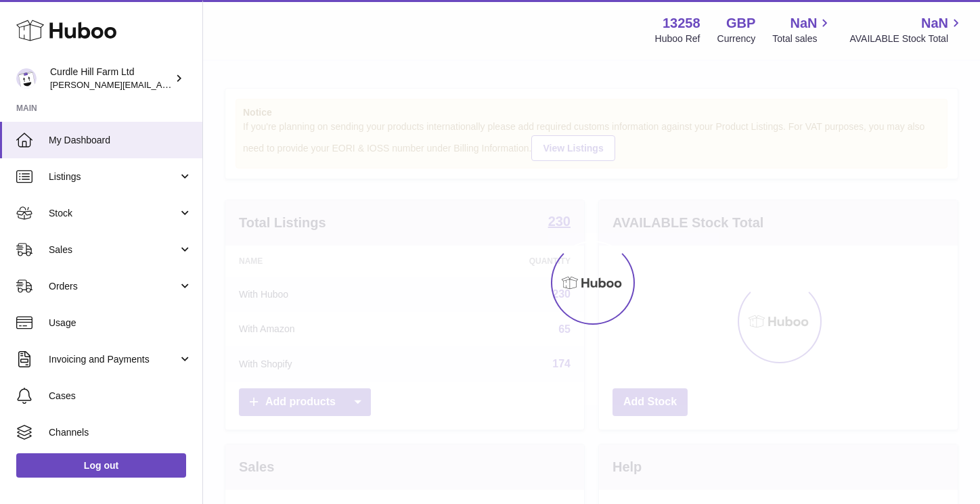  What do you see at coordinates (801, 30) in the screenshot?
I see `a: NaN Total sales` at bounding box center [801, 30].